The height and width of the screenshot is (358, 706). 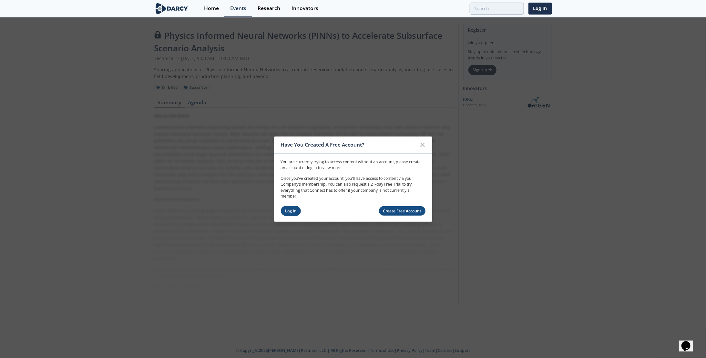 I want to click on div: Have You Created A Free Account?, so click(x=349, y=145).